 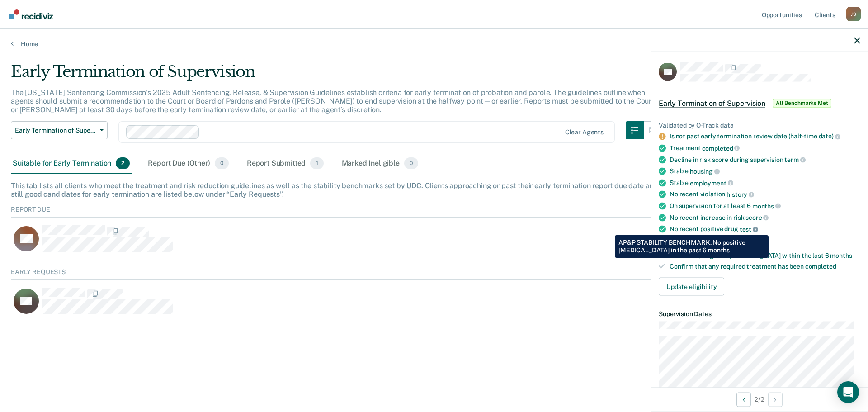 I want to click on div: Marked Ineligible, so click(x=381, y=164).